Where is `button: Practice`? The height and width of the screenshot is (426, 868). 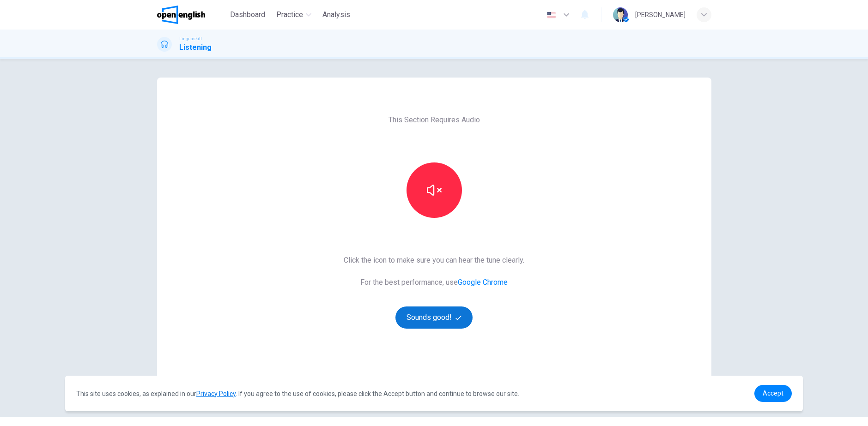 button: Practice is located at coordinates (294, 15).